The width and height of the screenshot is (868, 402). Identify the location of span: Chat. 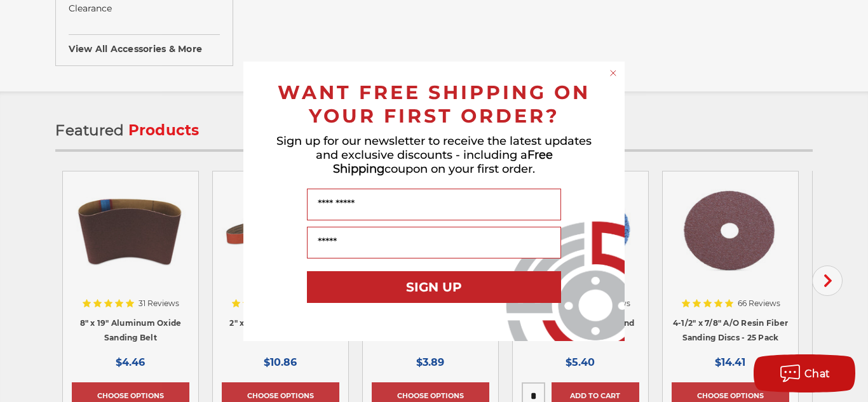
(817, 373).